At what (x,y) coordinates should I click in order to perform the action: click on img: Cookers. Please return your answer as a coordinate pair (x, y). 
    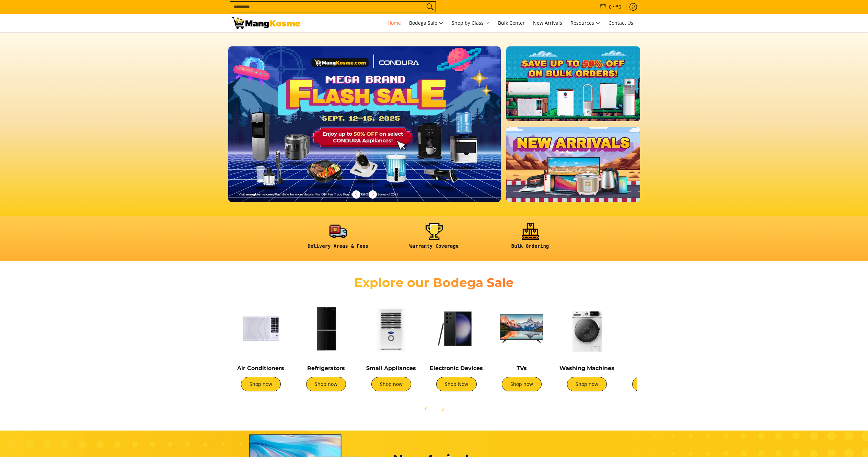
    Looking at the image, I should click on (652, 328).